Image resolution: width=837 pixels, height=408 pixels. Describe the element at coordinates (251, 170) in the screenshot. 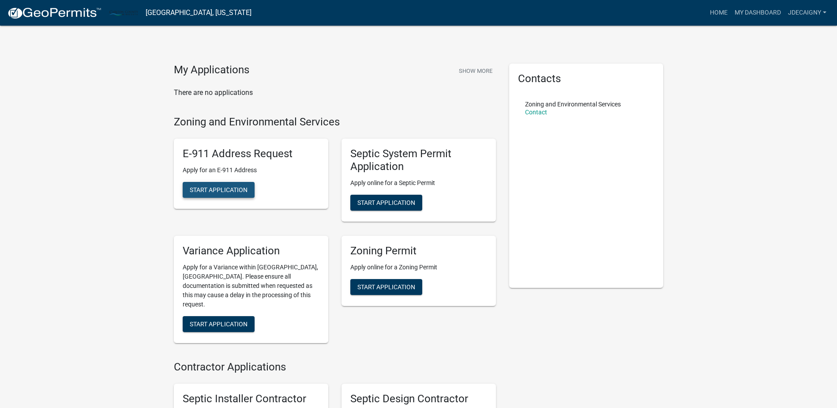

I see `p: Apply for an E-911 Address` at that location.